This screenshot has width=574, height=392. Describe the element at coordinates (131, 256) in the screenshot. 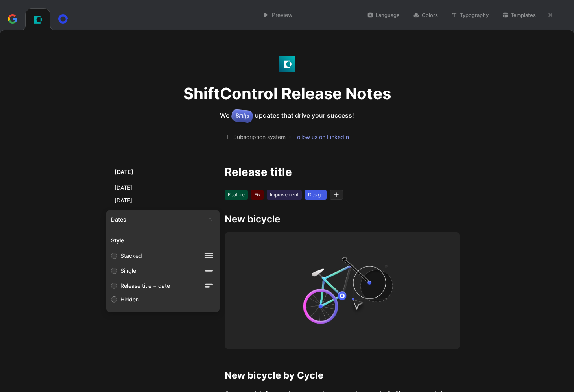

I see `div: Stacked` at that location.